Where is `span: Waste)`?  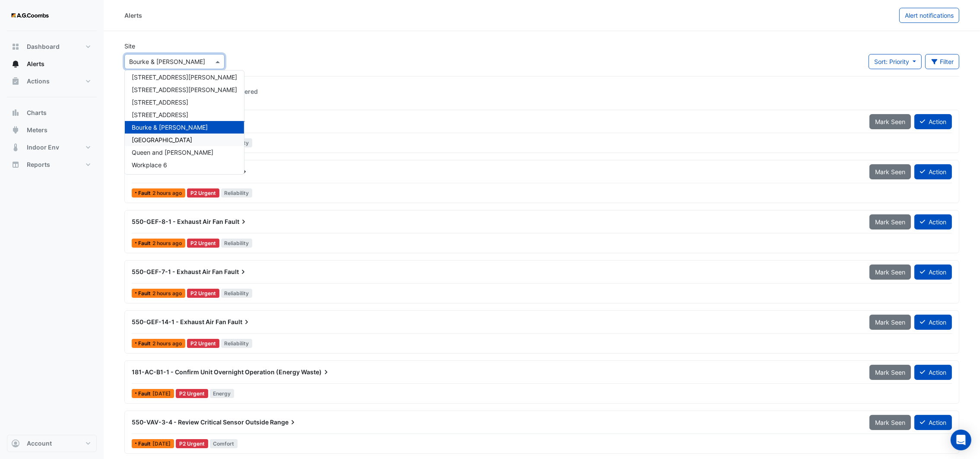
span: Waste) is located at coordinates (316, 372).